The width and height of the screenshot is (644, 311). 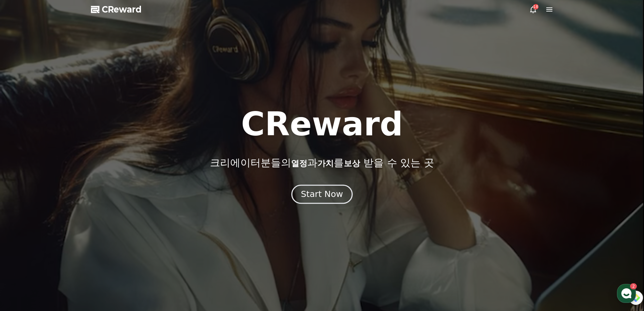 What do you see at coordinates (66, 228) in the screenshot?
I see `span: 대화` at bounding box center [66, 228].